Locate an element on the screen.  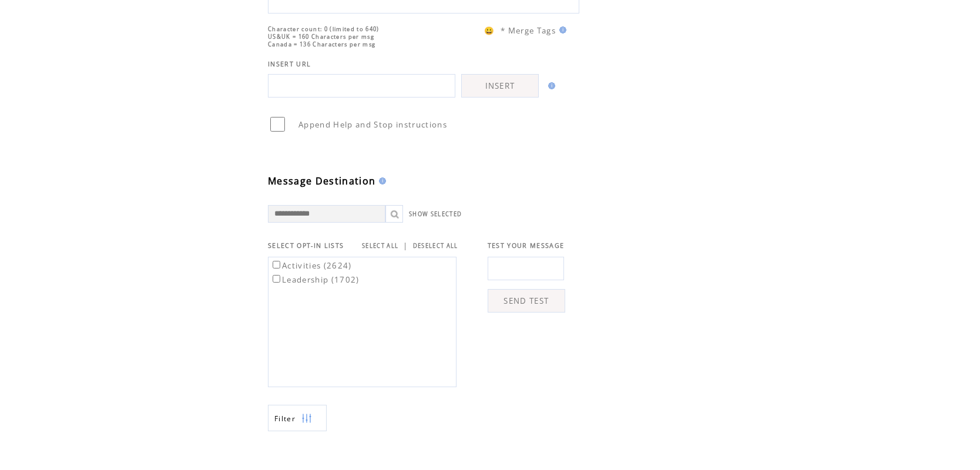
span: Canada = 136 Characters per msg is located at coordinates (321, 44).